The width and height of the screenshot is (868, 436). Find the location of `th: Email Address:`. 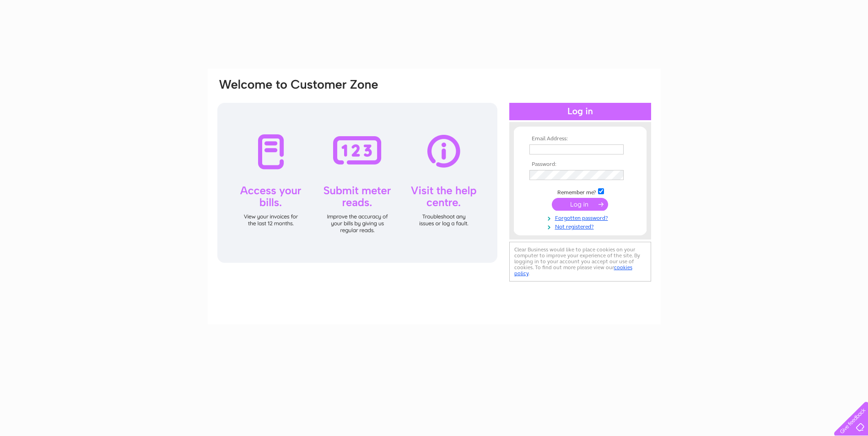

th: Email Address: is located at coordinates (580, 139).